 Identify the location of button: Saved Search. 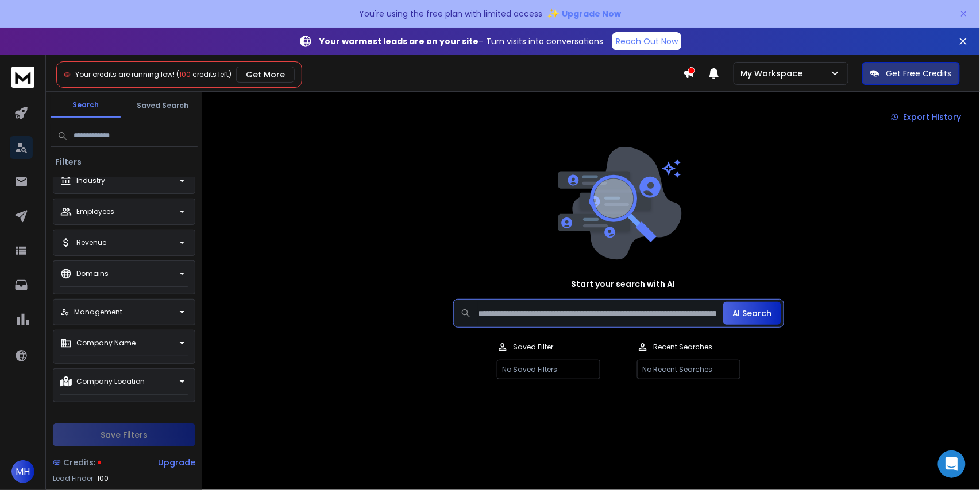
(162, 105).